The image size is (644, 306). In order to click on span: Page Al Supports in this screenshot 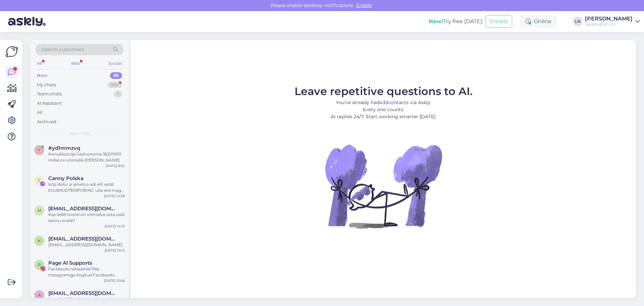, I will do `click(70, 263)`.